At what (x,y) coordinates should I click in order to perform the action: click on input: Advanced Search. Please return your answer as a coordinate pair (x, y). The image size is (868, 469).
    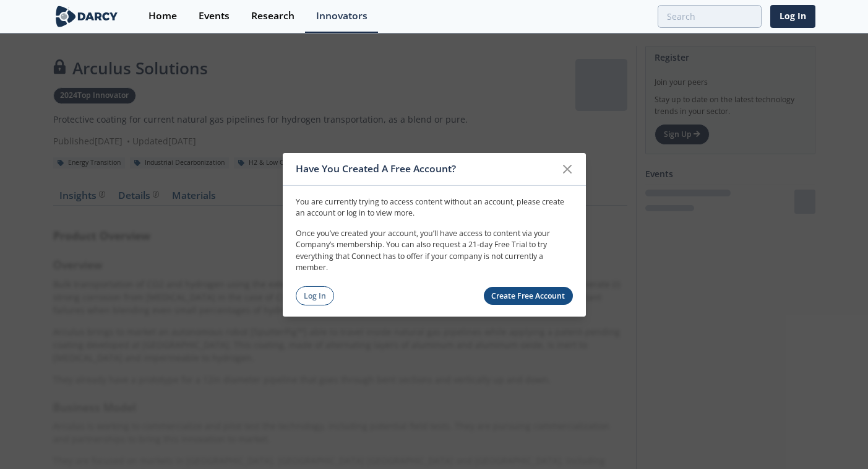
    Looking at the image, I should click on (710, 16).